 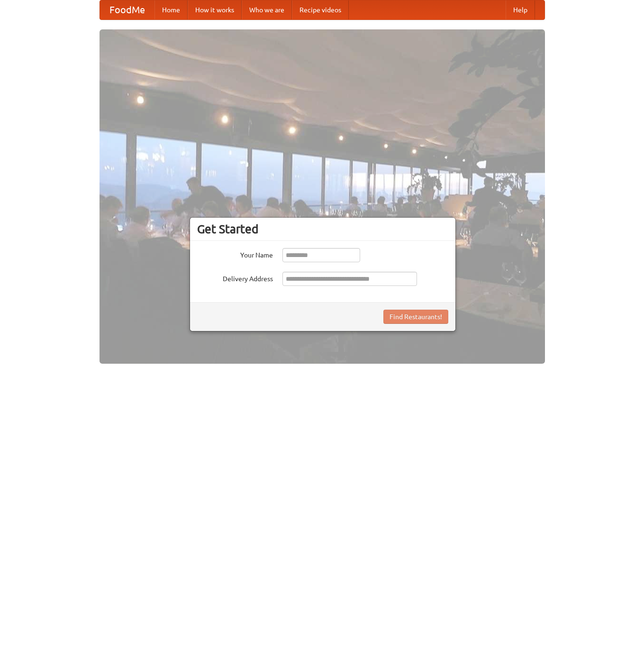 What do you see at coordinates (520, 10) in the screenshot?
I see `a: Help` at bounding box center [520, 10].